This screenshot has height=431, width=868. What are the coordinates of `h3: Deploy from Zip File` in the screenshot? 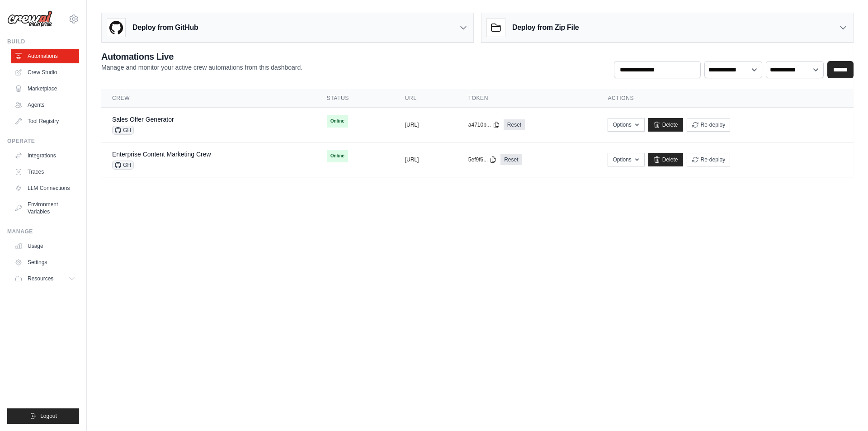 It's located at (545, 28).